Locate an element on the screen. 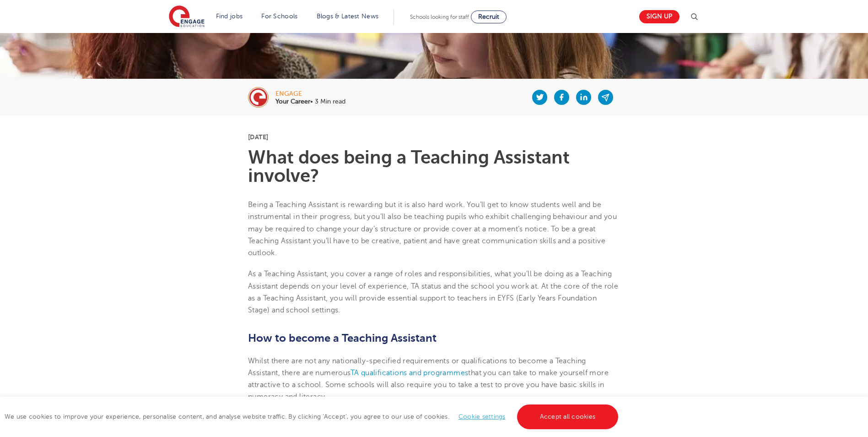  div: engage is located at coordinates (310, 94).